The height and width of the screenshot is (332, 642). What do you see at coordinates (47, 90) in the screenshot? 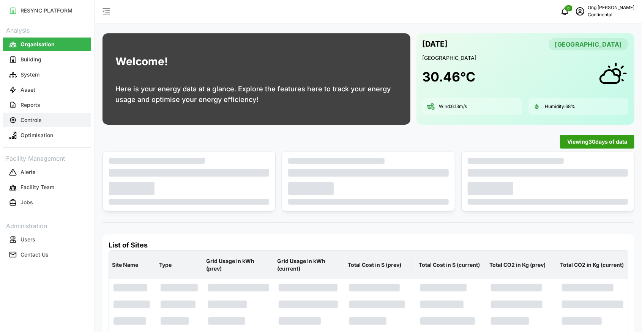
I see `a: Asset` at bounding box center [47, 90].